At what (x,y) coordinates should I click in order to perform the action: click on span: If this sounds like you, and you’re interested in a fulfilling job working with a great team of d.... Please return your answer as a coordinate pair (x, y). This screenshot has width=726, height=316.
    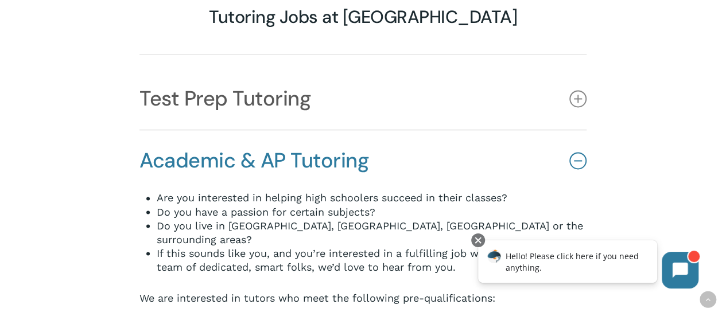
    Looking at the image, I should click on (365, 259).